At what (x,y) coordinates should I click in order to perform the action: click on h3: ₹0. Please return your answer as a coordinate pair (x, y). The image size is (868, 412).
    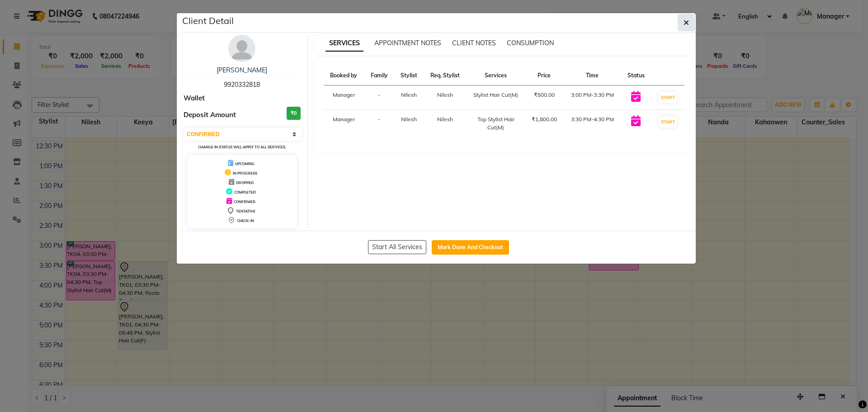
    Looking at the image, I should click on (293, 113).